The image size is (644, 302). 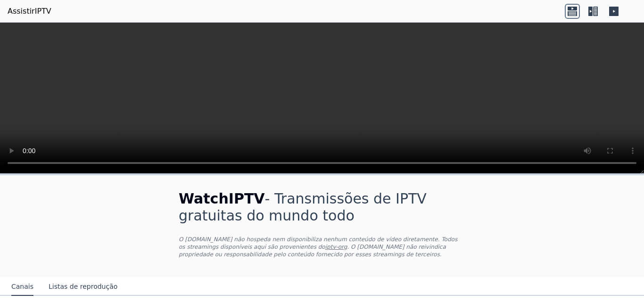 What do you see at coordinates (29, 11) in the screenshot?
I see `a: AssistirIPTV` at bounding box center [29, 11].